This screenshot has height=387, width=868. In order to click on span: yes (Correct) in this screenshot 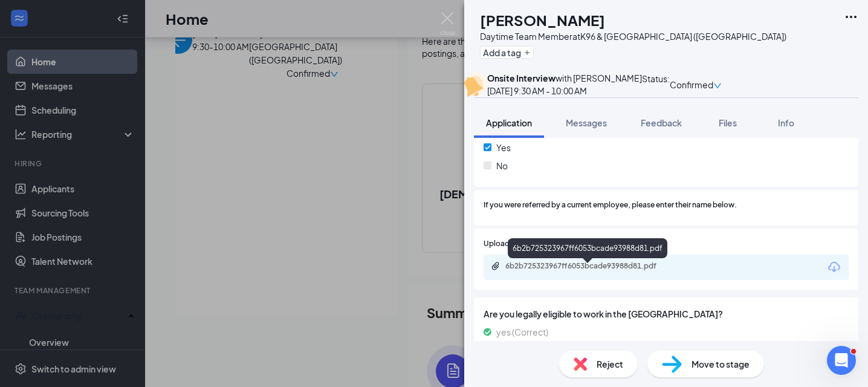, I will do `click(522, 332)`.